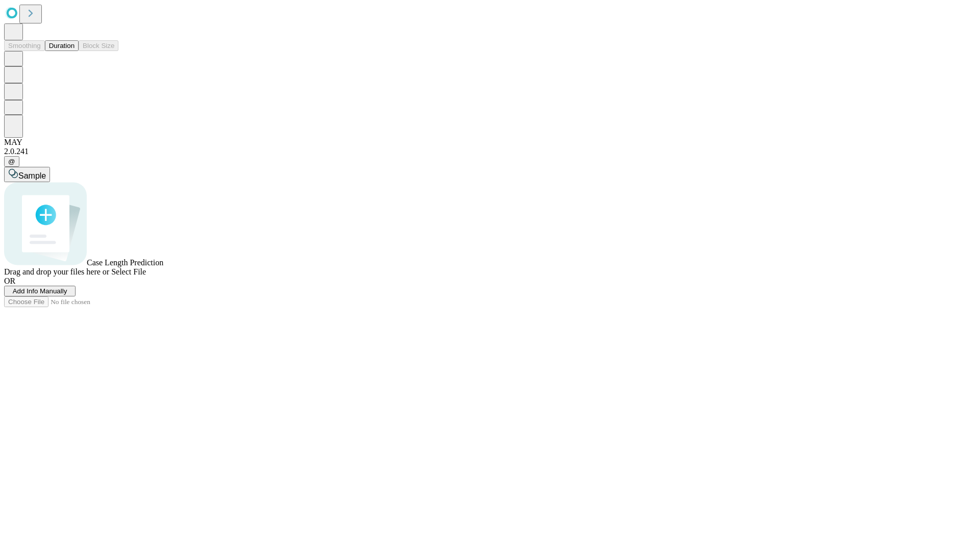 The width and height of the screenshot is (980, 551). Describe the element at coordinates (125, 262) in the screenshot. I see `span: Case Length Prediction` at that location.